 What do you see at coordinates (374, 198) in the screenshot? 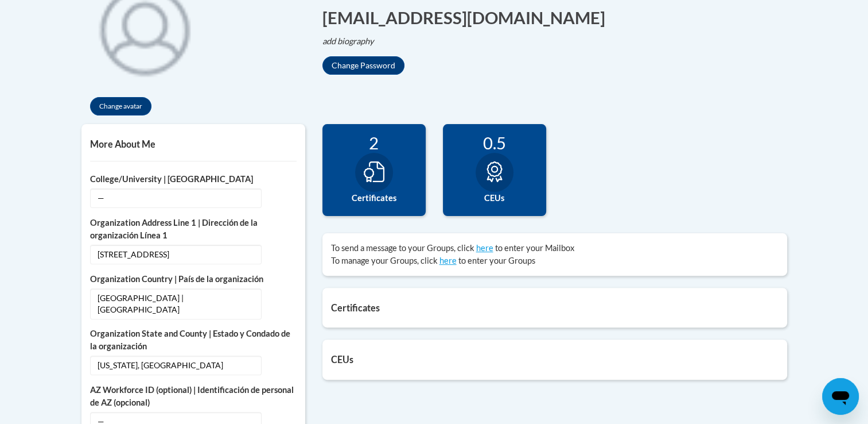
I see `label: Certificates` at bounding box center [374, 198].